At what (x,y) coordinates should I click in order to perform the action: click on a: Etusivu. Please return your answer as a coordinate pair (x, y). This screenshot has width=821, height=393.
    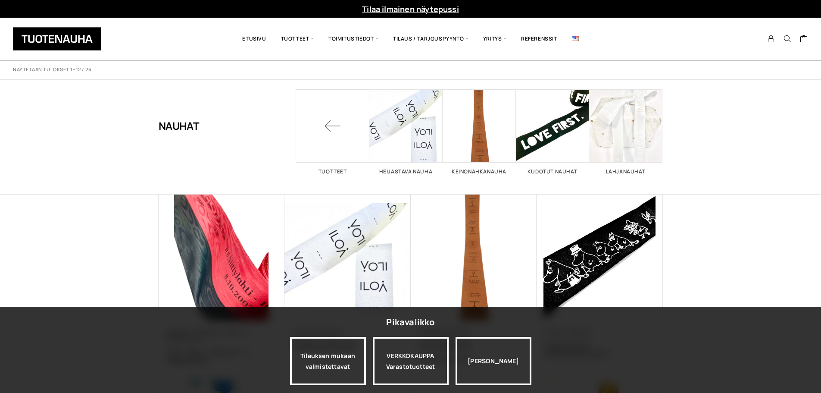
    Looking at the image, I should click on (254, 39).